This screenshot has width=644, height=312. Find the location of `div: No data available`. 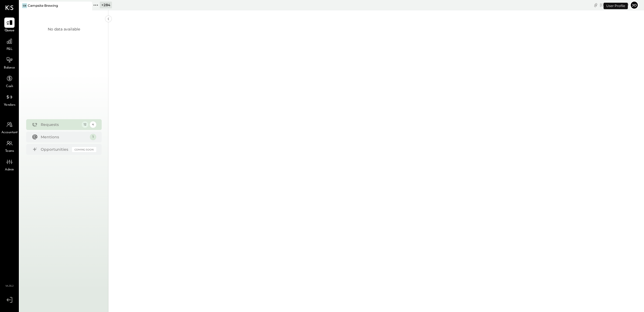

div: No data available is located at coordinates (64, 29).